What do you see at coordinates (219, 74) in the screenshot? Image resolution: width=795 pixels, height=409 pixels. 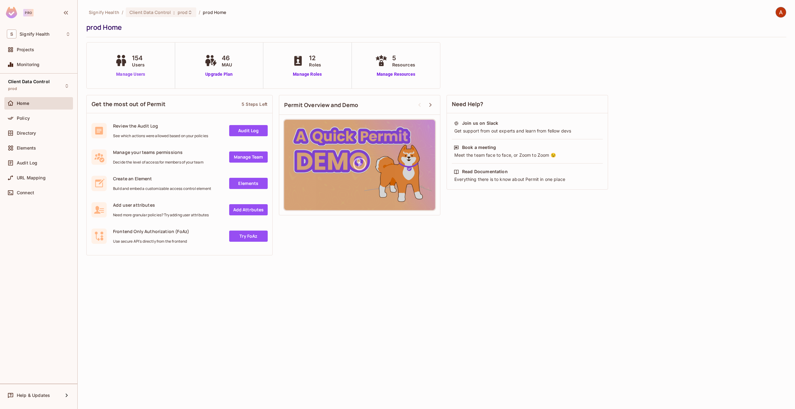 I see `a: Upgrade Plan` at bounding box center [219, 74].